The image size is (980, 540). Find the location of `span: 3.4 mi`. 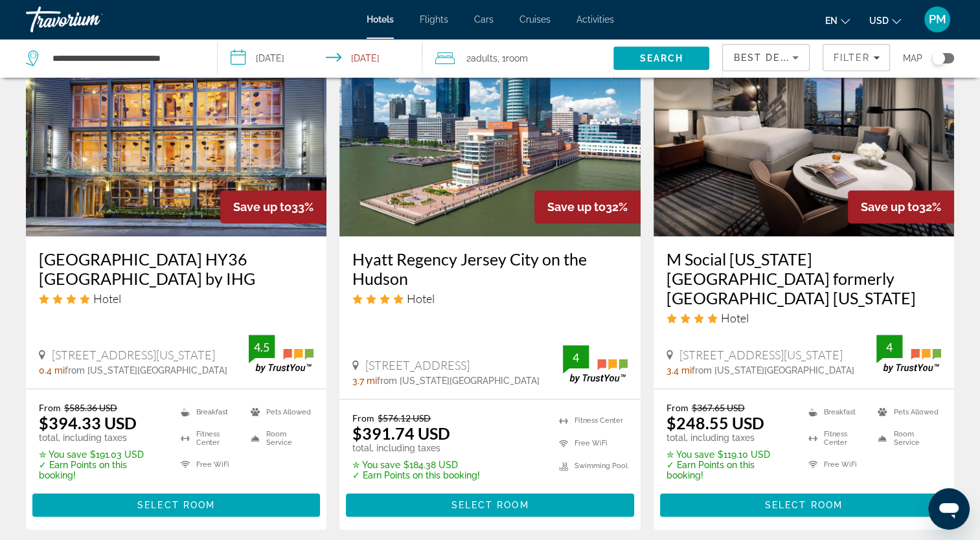

span: 3.4 mi is located at coordinates (679, 370).